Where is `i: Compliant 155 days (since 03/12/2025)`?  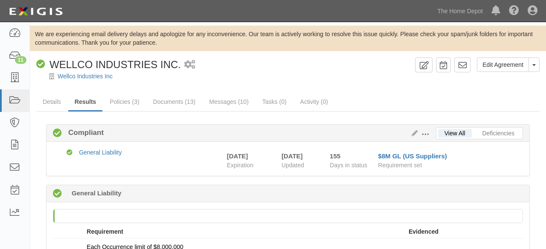 i: Compliant 155 days (since 03/12/2025) is located at coordinates (57, 194).